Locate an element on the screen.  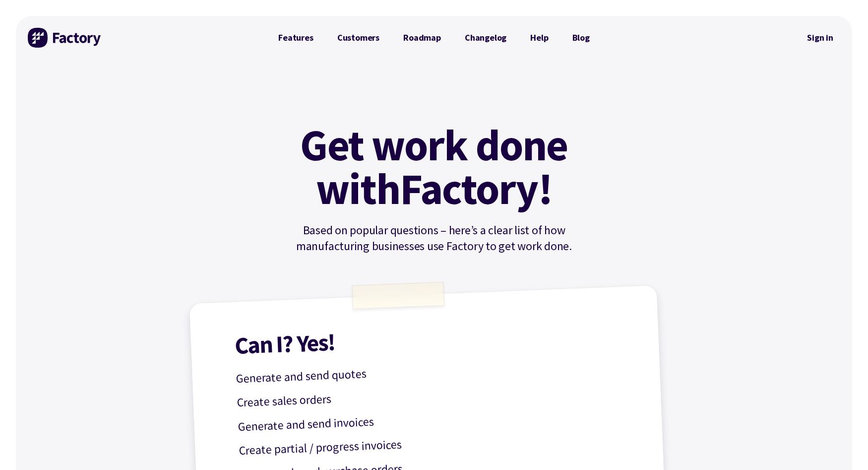
a: Blog is located at coordinates (581, 38).